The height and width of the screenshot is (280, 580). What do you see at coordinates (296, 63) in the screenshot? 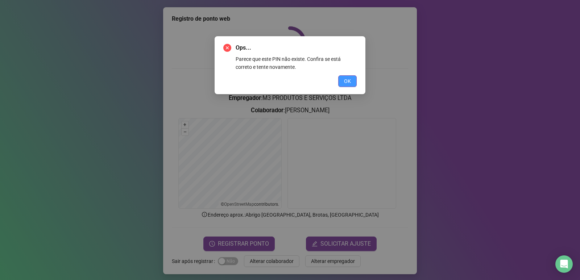
I see `div: Parece que este PIN não existe. Confira se está correto e tente novamente.` at bounding box center [296, 63].